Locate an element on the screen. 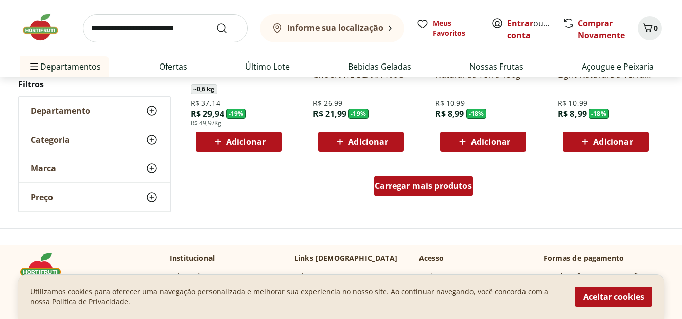 This screenshot has height=319, width=682. h2: Filtros is located at coordinates (94, 84).